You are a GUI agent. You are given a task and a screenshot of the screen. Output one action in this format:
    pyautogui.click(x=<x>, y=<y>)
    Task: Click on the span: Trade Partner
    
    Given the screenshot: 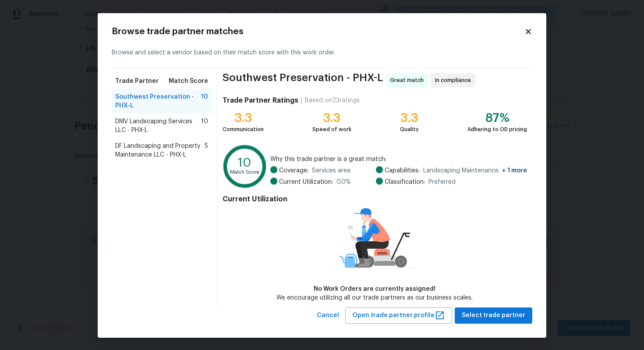 What is the action you would take?
    pyautogui.click(x=137, y=81)
    